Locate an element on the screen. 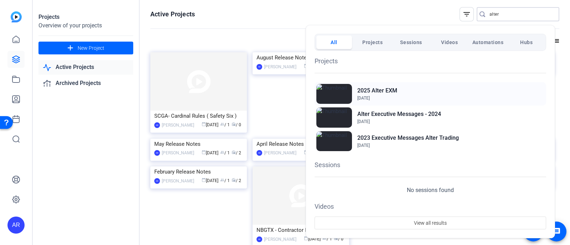 This screenshot has width=570, height=245. h1: Sessions is located at coordinates (430, 165).